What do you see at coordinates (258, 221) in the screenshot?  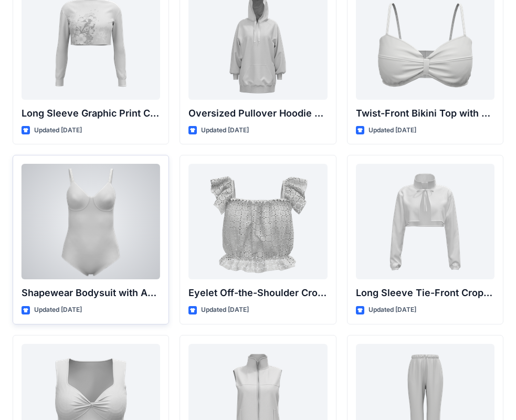 I see `a: Eyelet Off-the-Shoulder Crop Top with Ruffle Straps` at bounding box center [258, 221].